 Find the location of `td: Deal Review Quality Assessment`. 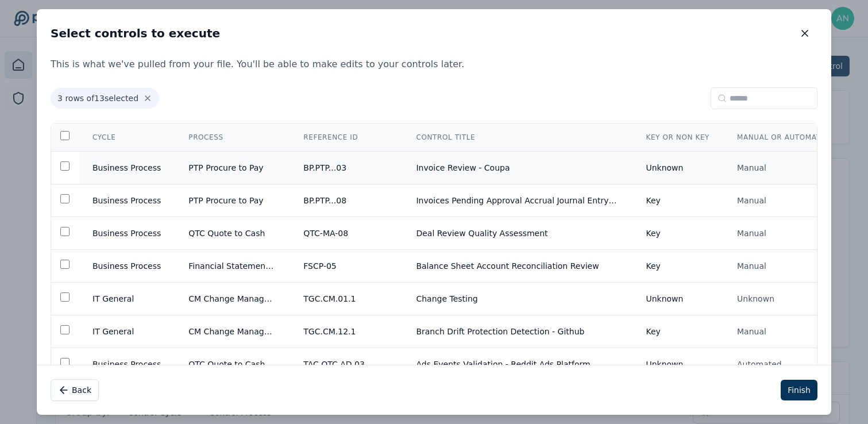

td: Deal Review Quality Assessment is located at coordinates (517, 233).